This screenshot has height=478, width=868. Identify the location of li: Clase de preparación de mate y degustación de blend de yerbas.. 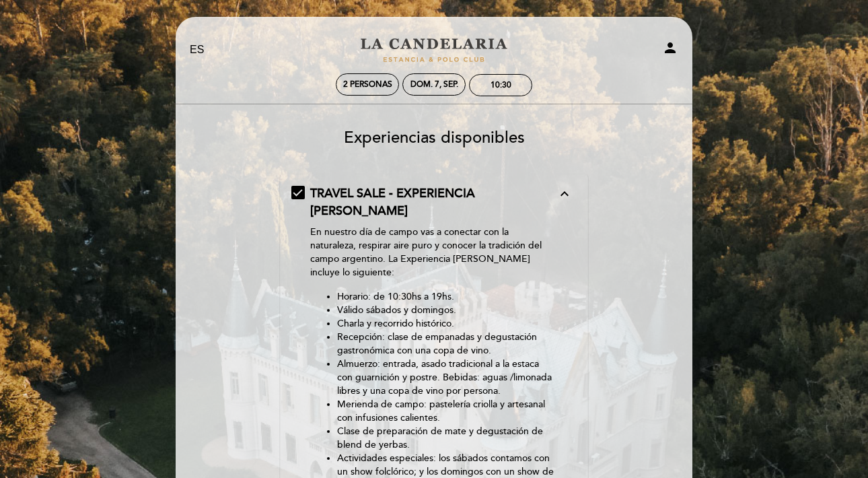
(446, 439).